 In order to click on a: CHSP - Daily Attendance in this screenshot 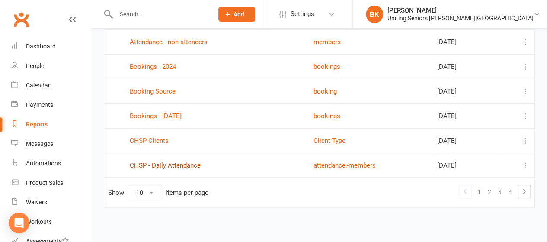, I will do `click(165, 165)`.